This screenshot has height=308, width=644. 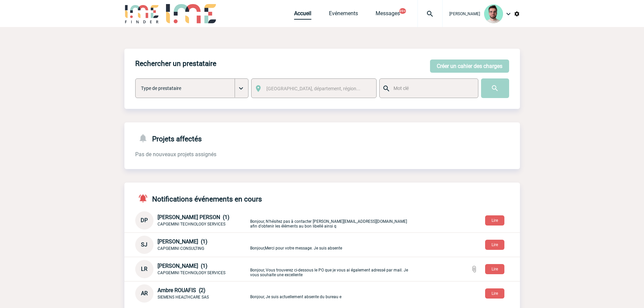 I want to click on img: 121547-2.png, so click(x=494, y=14).